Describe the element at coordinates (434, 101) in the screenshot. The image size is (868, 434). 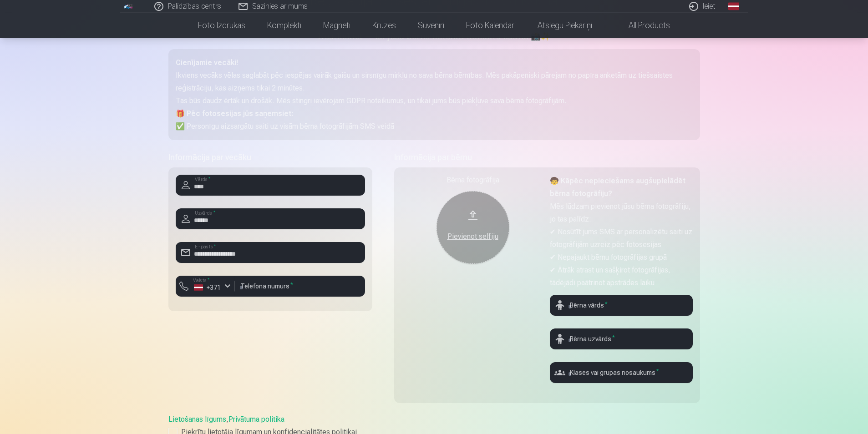
I see `p: Tas būs daudz ērtāk un drošāk. Mēs stingri ievērojam GDPR noteikumus, un tikai jums būs piekļuve ...` at that location.